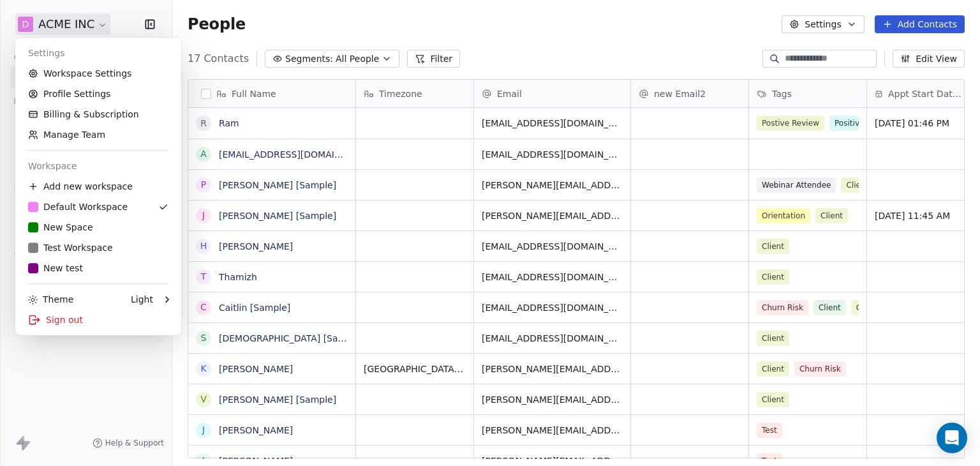 The height and width of the screenshot is (466, 980). What do you see at coordinates (98, 320) in the screenshot?
I see `div: Sign out` at bounding box center [98, 320].